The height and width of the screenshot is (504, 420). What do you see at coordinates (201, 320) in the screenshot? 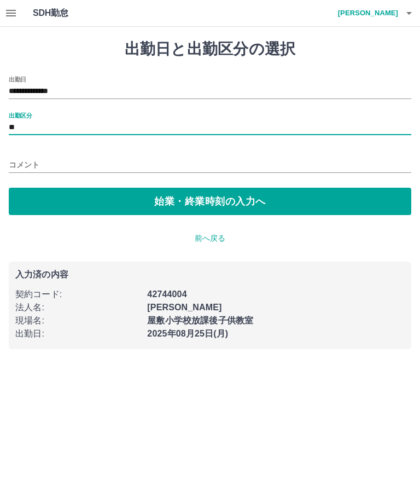
I see `b: 屋敷小学校放課後子供教室` at bounding box center [201, 320].